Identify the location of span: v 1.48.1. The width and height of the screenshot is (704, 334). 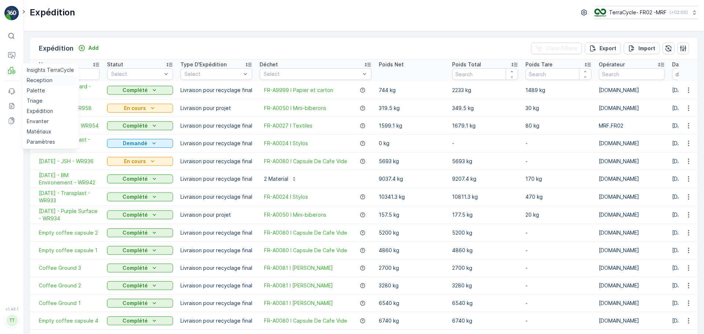
(12, 309).